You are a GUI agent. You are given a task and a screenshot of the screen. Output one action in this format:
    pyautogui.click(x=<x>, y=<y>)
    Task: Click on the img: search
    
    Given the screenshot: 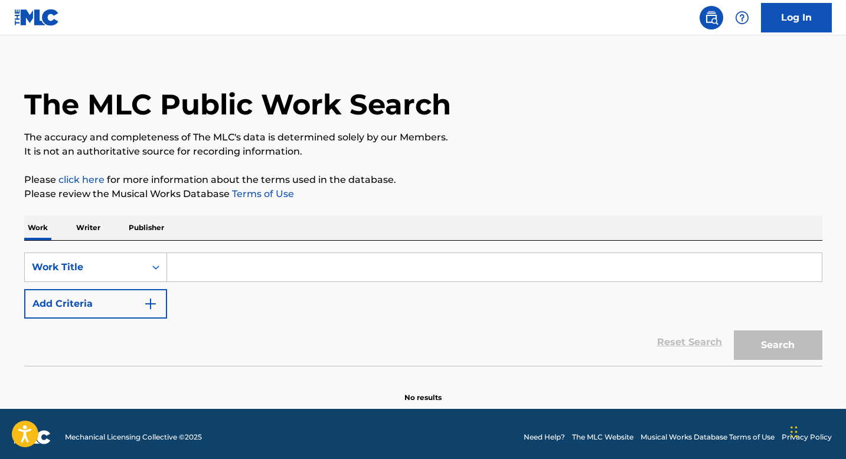 What is the action you would take?
    pyautogui.click(x=711, y=18)
    